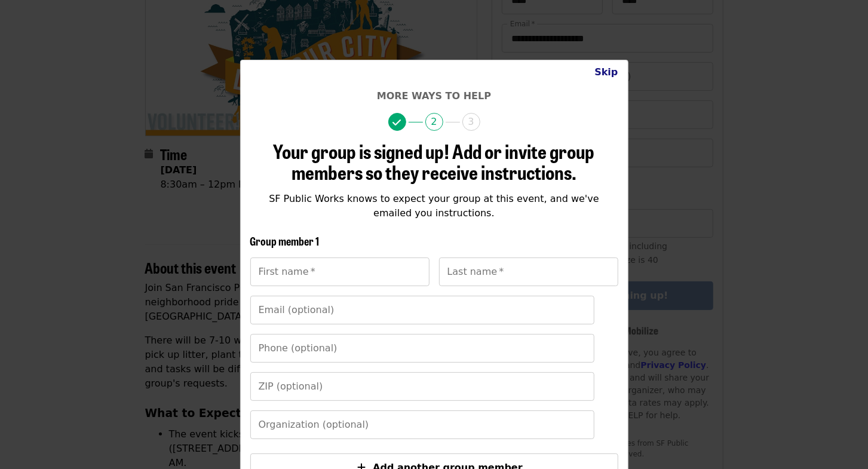 The height and width of the screenshot is (469, 868). What do you see at coordinates (397, 123) in the screenshot?
I see `i: check icon` at bounding box center [397, 123].